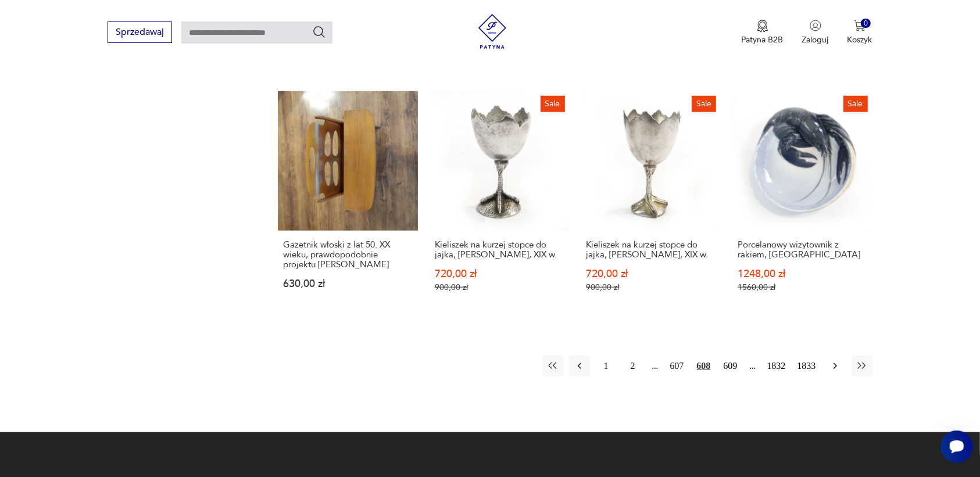 This screenshot has width=980, height=477. Describe the element at coordinates (677, 366) in the screenshot. I see `button: 607` at that location.